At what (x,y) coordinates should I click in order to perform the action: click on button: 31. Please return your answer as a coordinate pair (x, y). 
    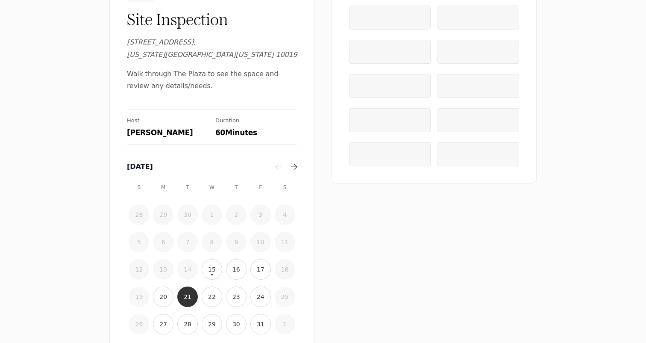
    Looking at the image, I should click on (261, 324).